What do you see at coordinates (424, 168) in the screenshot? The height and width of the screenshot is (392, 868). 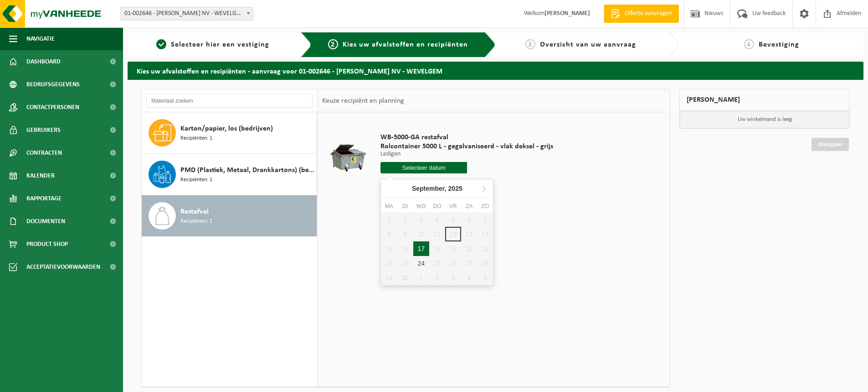 I see `input: Selecteer datum` at bounding box center [424, 168].